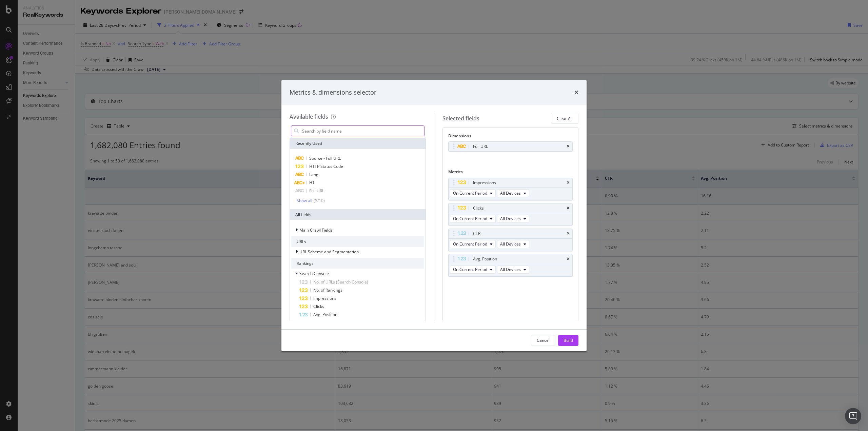  What do you see at coordinates (325, 158) in the screenshot?
I see `span: Source - Full URL` at bounding box center [325, 158].